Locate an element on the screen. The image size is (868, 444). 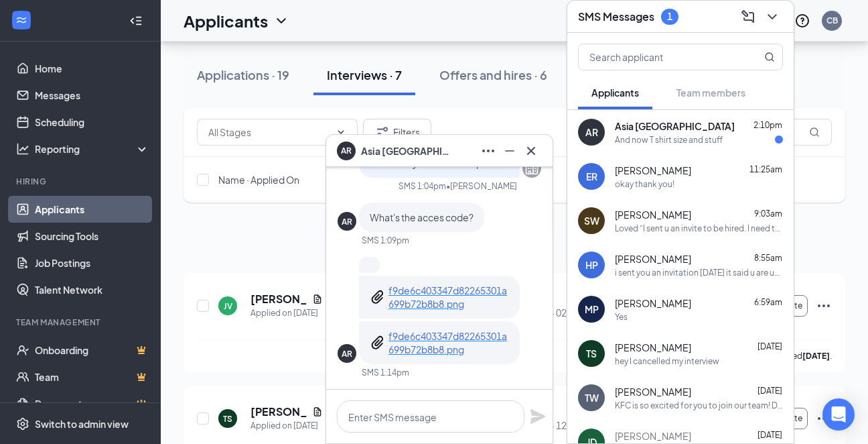
input: All Stages is located at coordinates (269, 132).